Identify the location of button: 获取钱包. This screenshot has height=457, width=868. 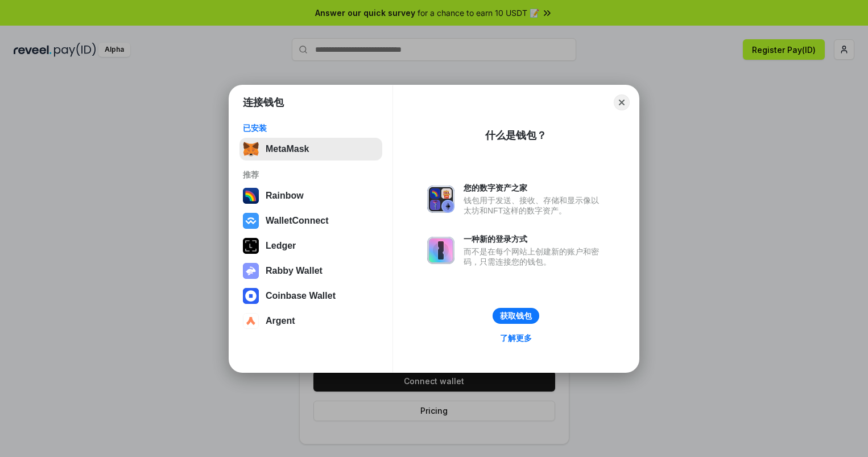
(516, 316).